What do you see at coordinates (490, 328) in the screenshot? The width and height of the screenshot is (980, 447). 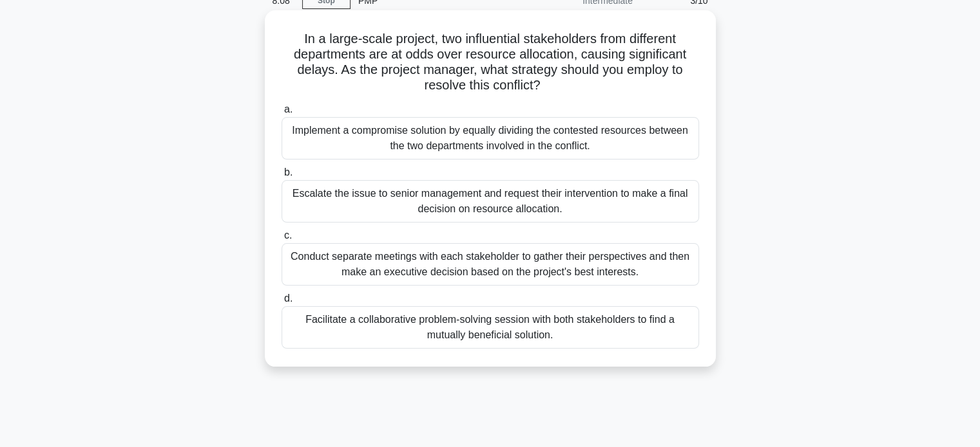 I see `div: Facilitate a collaborative problem-solving session with both stakeholders to find a mutually bene...` at bounding box center [490, 328].